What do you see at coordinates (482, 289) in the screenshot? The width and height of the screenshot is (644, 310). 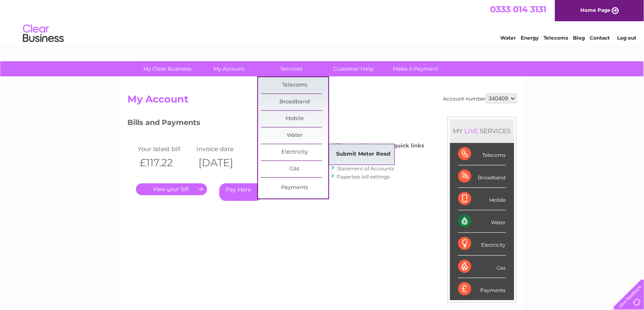 I see `div: Payments` at bounding box center [482, 289].